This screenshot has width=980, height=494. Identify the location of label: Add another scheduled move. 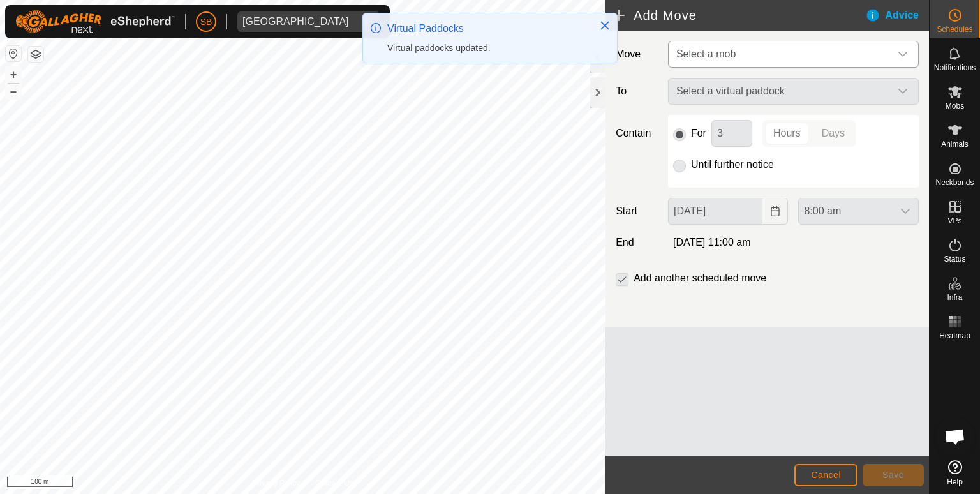
(700, 279).